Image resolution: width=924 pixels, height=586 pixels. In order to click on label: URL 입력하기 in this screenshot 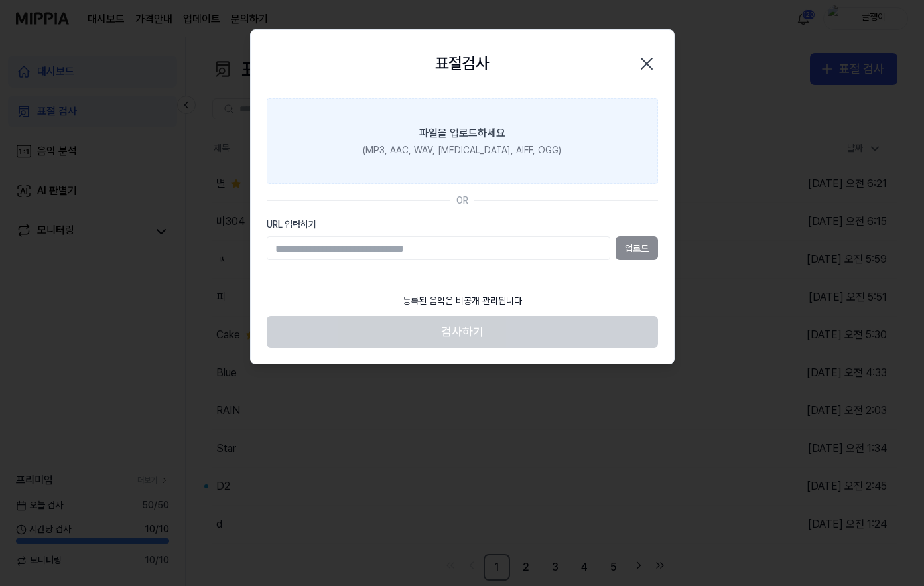, I will do `click(462, 225)`.